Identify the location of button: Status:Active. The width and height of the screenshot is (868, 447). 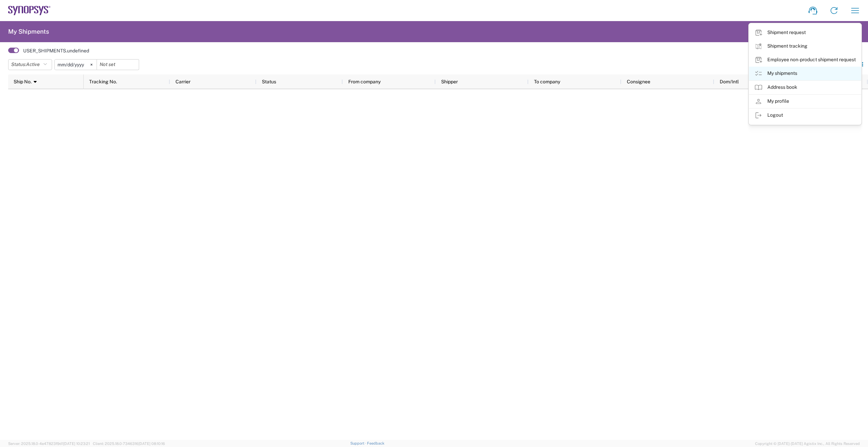
(30, 65).